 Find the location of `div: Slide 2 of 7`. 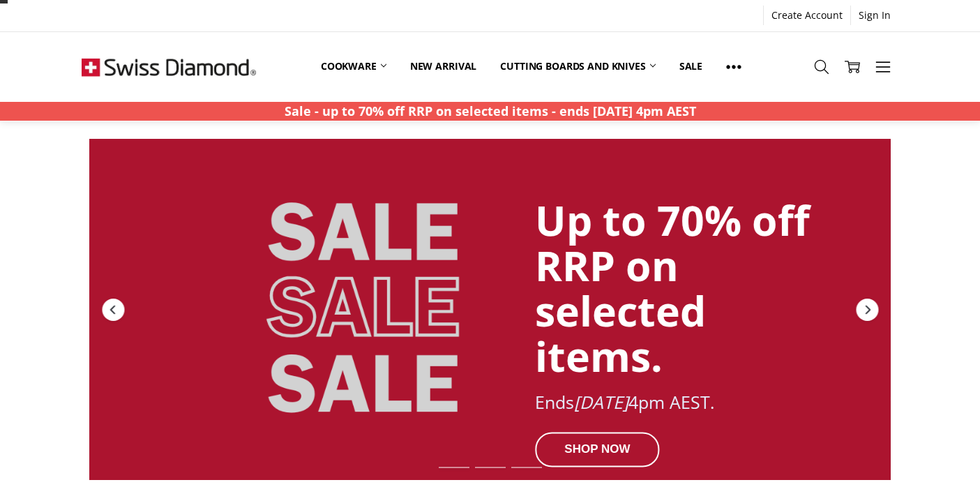

div: Slide 2 of 7 is located at coordinates (490, 468).